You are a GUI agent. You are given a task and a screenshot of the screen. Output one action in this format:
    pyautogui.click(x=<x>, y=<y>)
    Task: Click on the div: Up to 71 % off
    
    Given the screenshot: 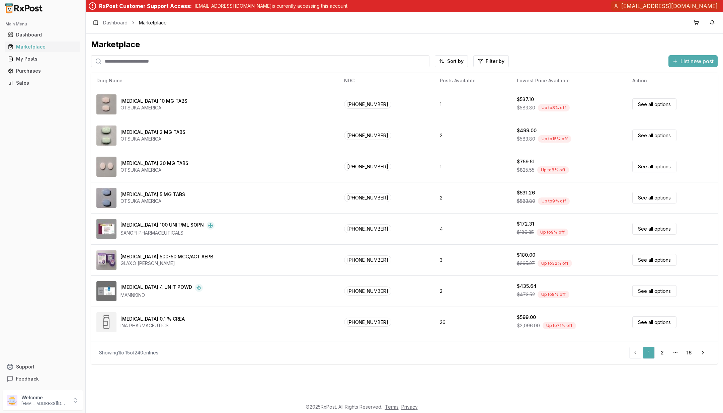 What is the action you would take?
    pyautogui.click(x=559, y=326)
    